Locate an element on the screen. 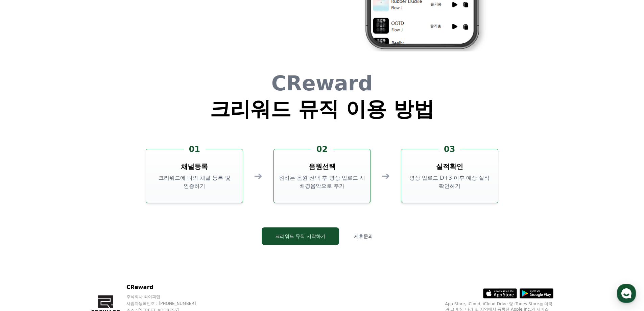 Image resolution: width=644 pixels, height=311 pixels. h1: 크리워드 뮤직 이용 방법 is located at coordinates (322, 109).